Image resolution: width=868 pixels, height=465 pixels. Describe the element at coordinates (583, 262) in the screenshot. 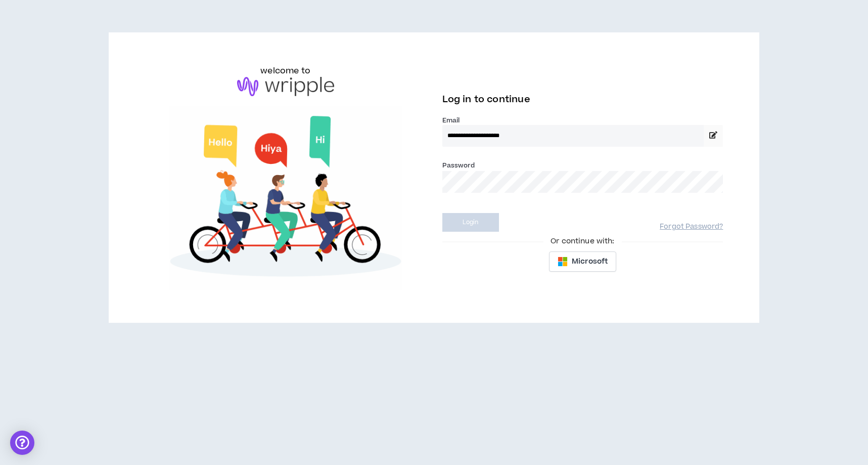

I see `button: Microsoft` at that location.